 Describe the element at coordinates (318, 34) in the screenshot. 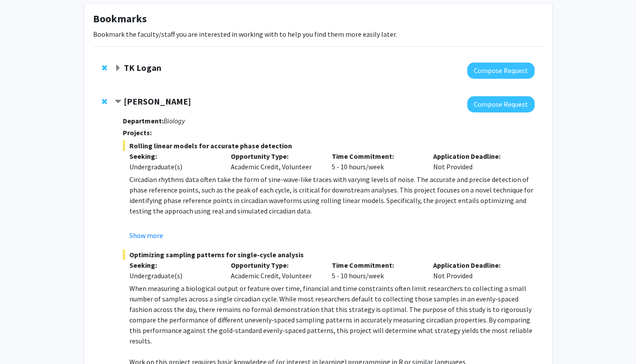

I see `p: Bookmark the faculty/staff you are interested in working with to help you find them more easily l...` at that location.